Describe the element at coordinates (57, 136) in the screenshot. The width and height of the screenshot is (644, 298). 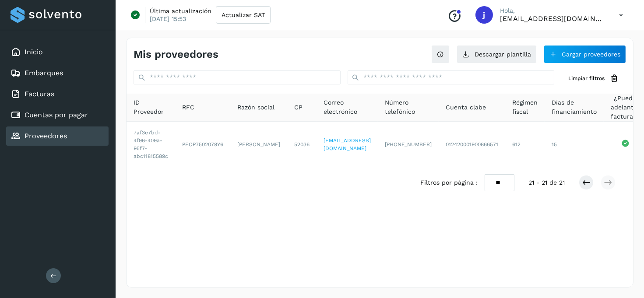
I see `div: Proveedores` at that location.